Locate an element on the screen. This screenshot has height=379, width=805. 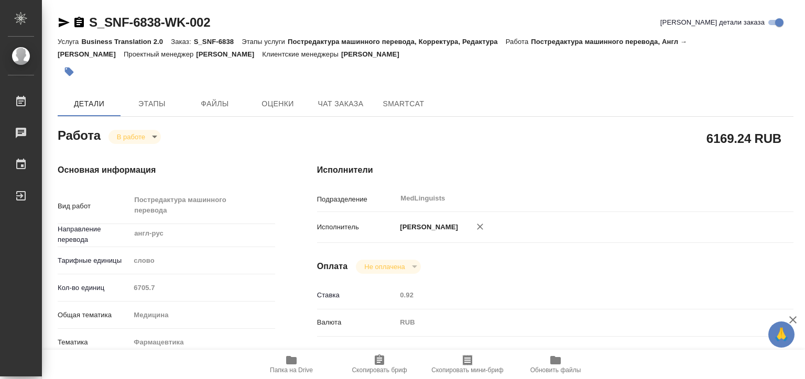
h4: Исполнители is located at coordinates (555, 170).